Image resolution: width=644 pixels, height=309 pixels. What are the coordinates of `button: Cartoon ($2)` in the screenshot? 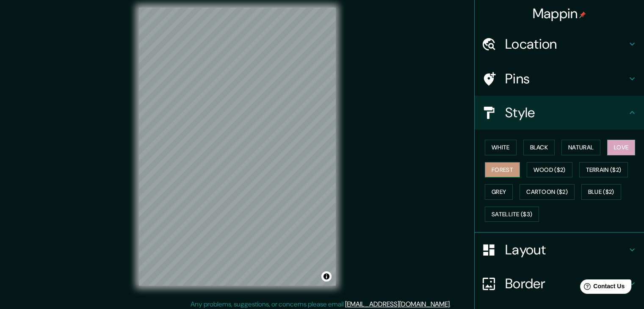 It's located at (547, 192).